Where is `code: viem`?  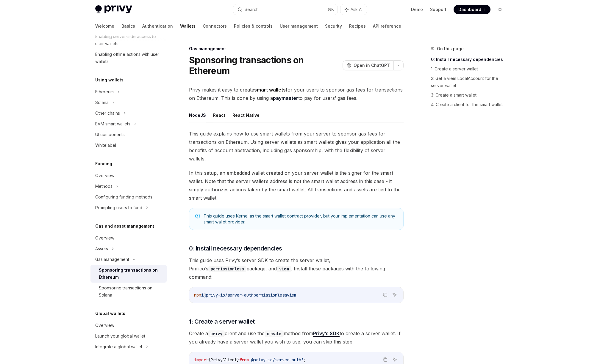
code: viem is located at coordinates (284, 269).